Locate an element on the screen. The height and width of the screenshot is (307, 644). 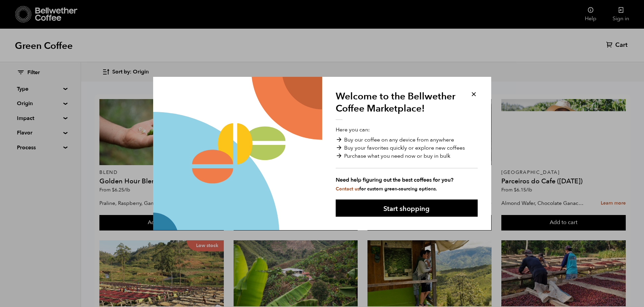
li: Buy your favorites quickly or explore new coffees is located at coordinates (407, 148).